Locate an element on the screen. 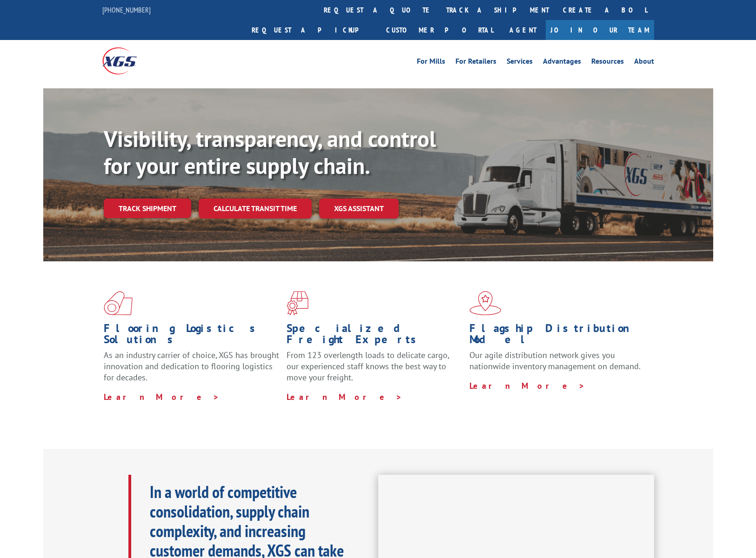  a: Join Our Team is located at coordinates (599, 30).